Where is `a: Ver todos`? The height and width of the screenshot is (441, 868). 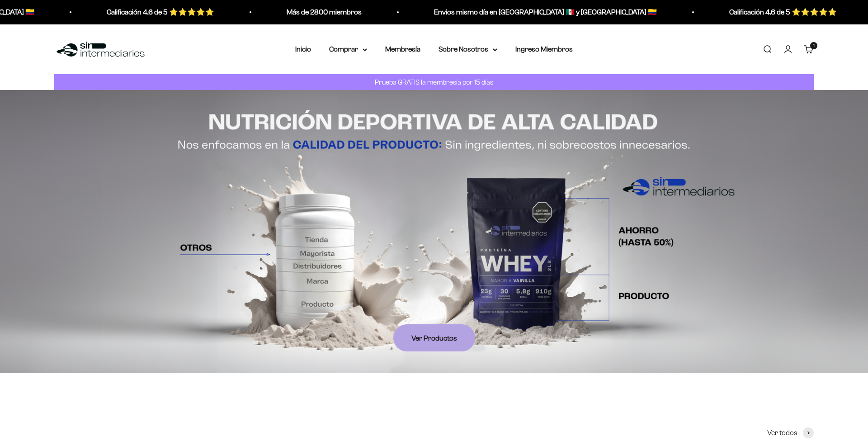
a: Ver todos is located at coordinates (790, 433).